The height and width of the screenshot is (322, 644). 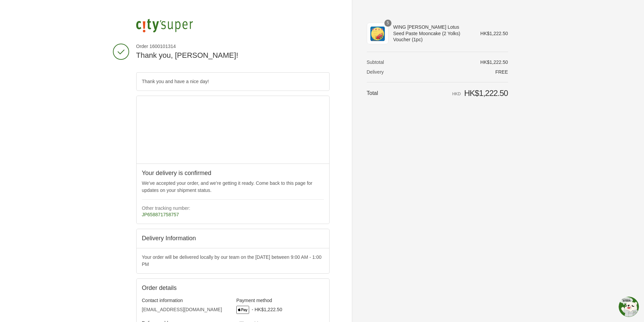 I want to click on p: Thank you and have a nice day!, so click(x=233, y=82).